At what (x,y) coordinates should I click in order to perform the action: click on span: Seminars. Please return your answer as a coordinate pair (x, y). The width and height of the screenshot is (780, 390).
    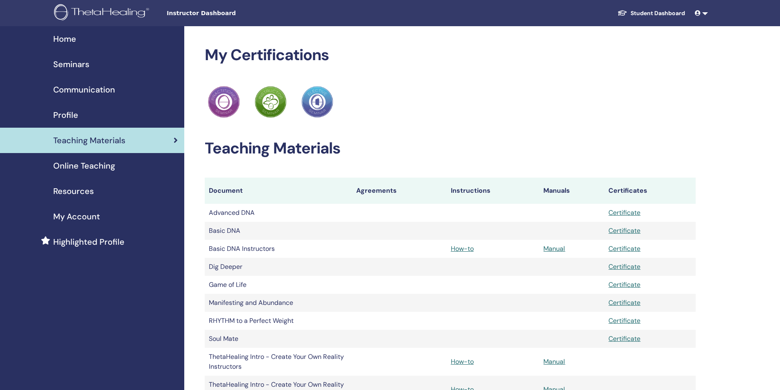
    Looking at the image, I should click on (71, 64).